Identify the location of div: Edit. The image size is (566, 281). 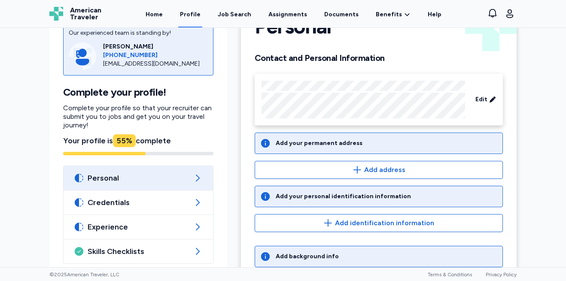
(379, 100).